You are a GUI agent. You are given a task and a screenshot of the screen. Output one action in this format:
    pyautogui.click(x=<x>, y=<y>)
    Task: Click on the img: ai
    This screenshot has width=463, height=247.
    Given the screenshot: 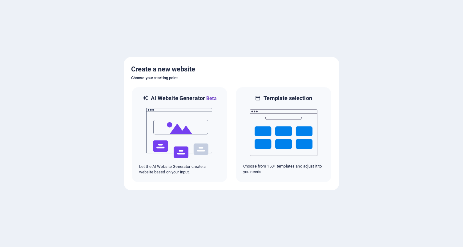 What is the action you would take?
    pyautogui.click(x=179, y=133)
    